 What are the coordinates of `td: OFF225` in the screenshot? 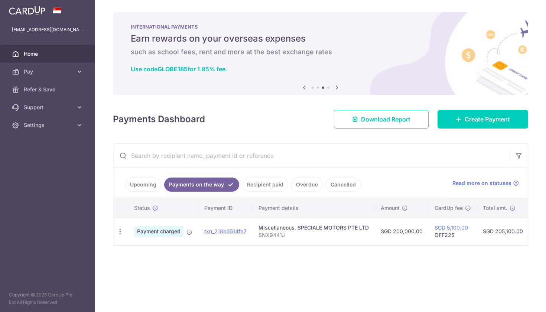 It's located at (453, 231).